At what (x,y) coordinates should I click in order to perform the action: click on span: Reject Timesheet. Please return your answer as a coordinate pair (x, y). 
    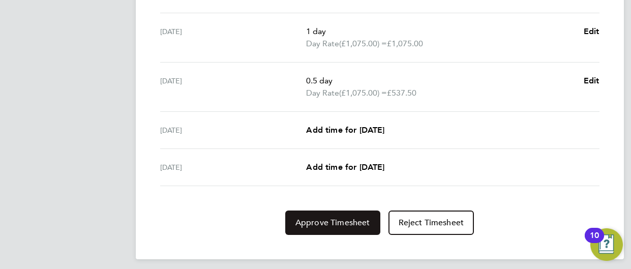
    Looking at the image, I should click on (431, 223).